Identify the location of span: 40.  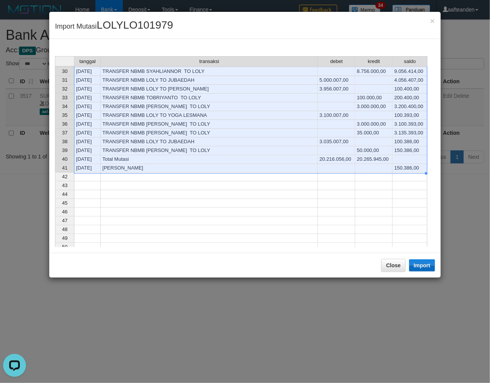
(65, 159).